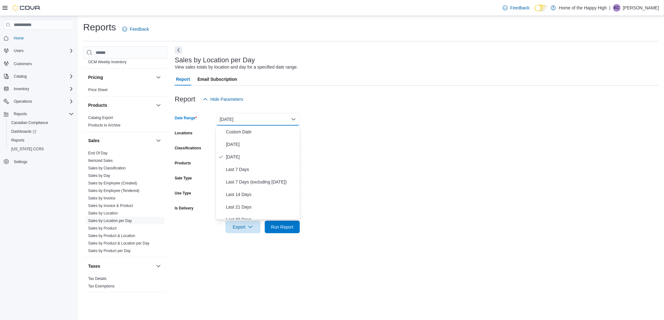  Describe the element at coordinates (114, 190) in the screenshot. I see `a: Sales by Employee (Tendered)` at that location.